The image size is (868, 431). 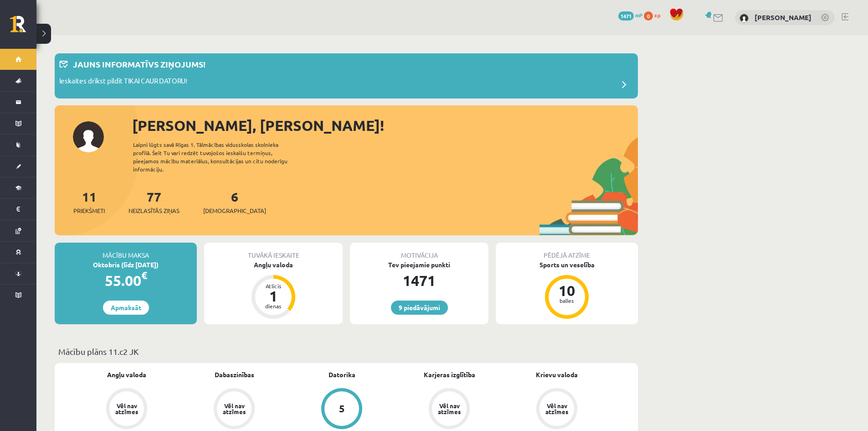 I want to click on a: 1471 mP, so click(x=631, y=15).